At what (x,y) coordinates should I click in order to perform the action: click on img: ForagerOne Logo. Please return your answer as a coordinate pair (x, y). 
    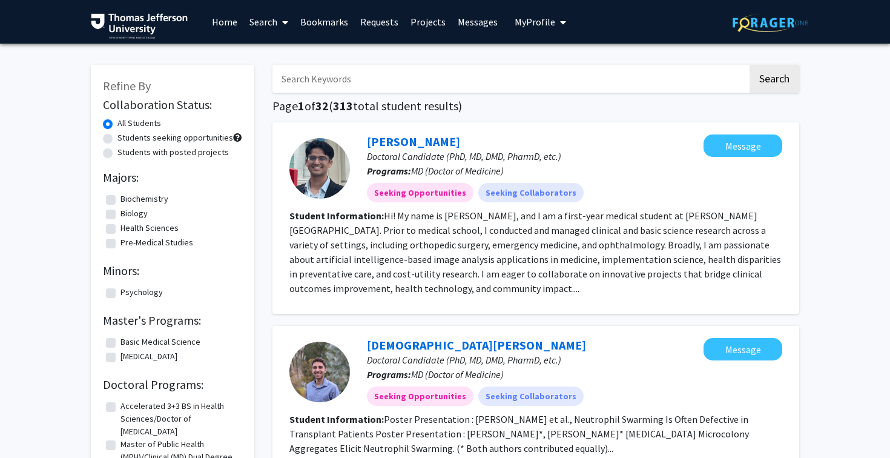
    Looking at the image, I should click on (770, 22).